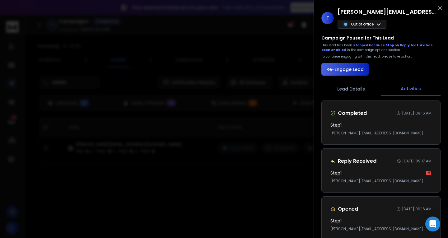 The width and height of the screenshot is (448, 238). What do you see at coordinates (357, 38) in the screenshot?
I see `h3: Campaign Paused for This Lead` at bounding box center [357, 38].